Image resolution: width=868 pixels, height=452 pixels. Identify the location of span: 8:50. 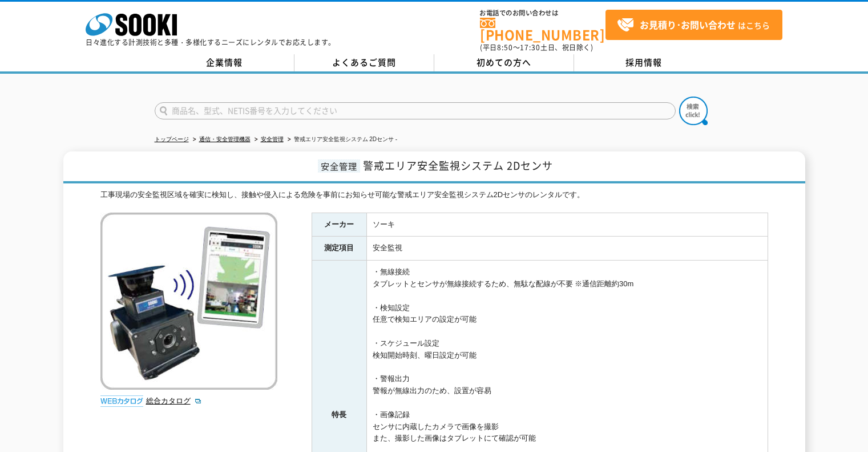
(505, 47).